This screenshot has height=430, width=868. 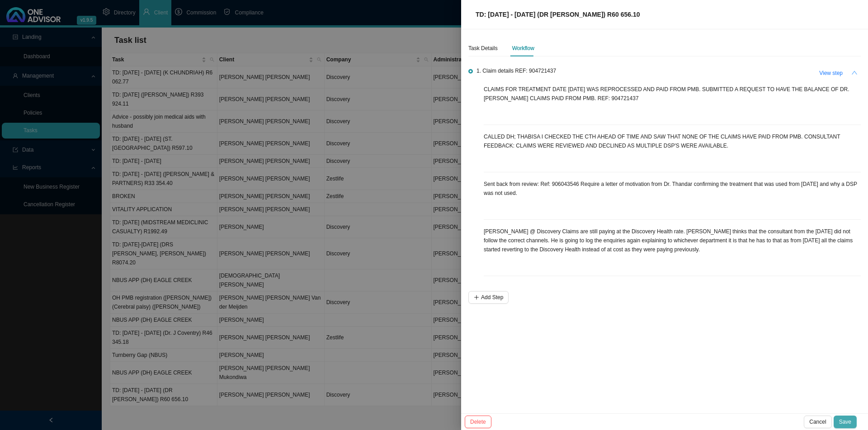 What do you see at coordinates (492, 297) in the screenshot?
I see `span: Add Step` at bounding box center [492, 297].